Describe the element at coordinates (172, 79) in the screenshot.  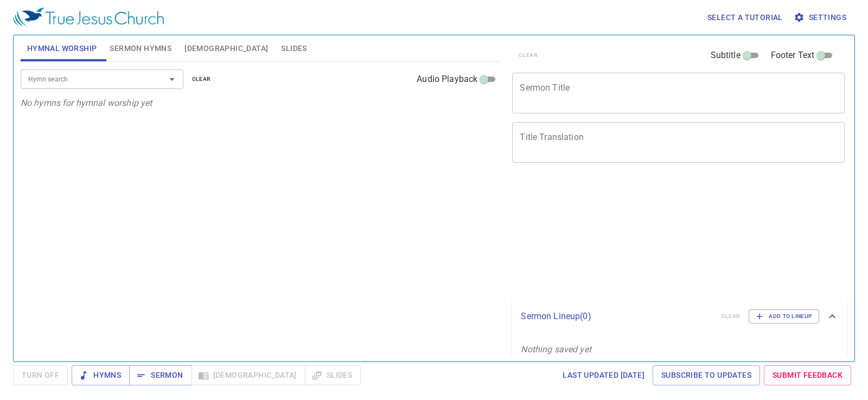
I see `button: Open` at that location.